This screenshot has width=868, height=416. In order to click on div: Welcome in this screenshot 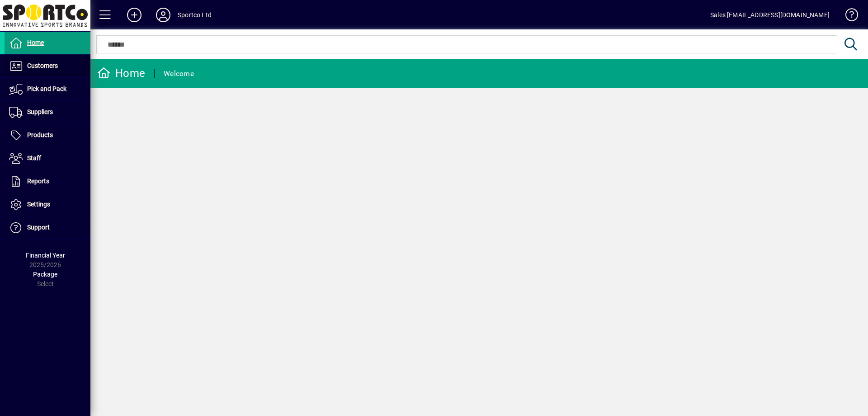, I will do `click(179, 74)`.